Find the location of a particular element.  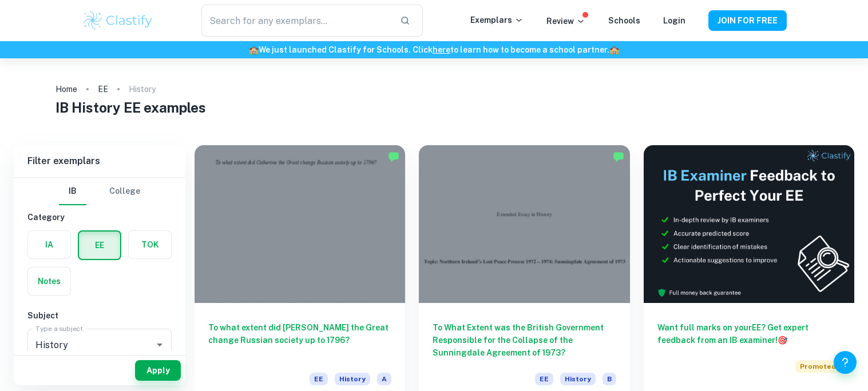

label: Type a subject is located at coordinates (59, 328).